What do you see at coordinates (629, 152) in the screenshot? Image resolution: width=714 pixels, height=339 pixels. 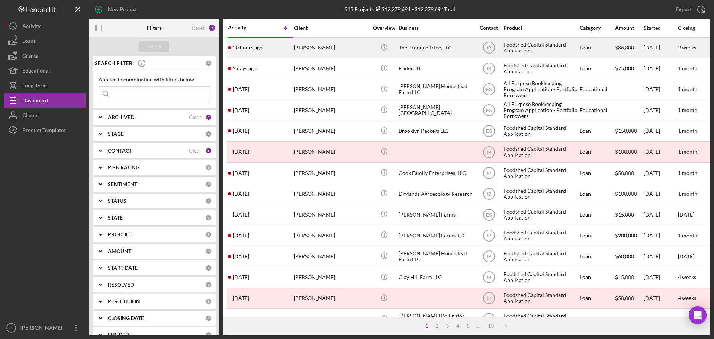 I see `div: $100,000` at bounding box center [629, 152].